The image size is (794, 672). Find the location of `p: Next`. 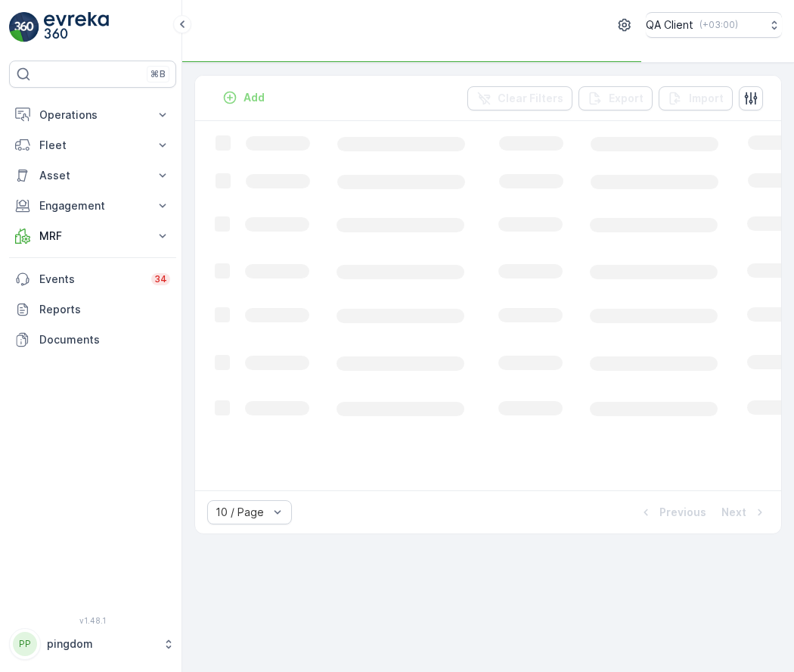

p: Next is located at coordinates (734, 512).